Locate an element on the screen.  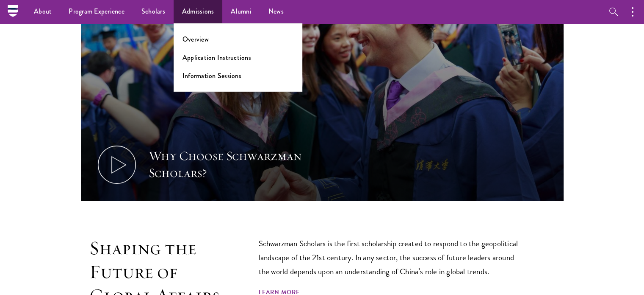
div: Why Choose Schwarzman Scholars? is located at coordinates (227, 165).